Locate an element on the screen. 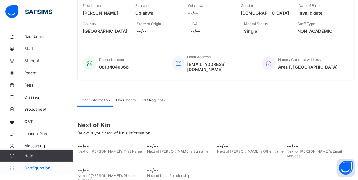  span: Parent is located at coordinates (49, 73).